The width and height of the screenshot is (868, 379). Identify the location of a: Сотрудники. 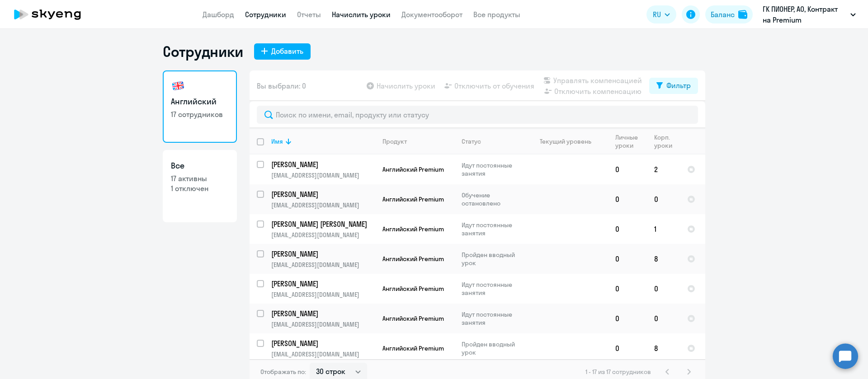
(265, 14).